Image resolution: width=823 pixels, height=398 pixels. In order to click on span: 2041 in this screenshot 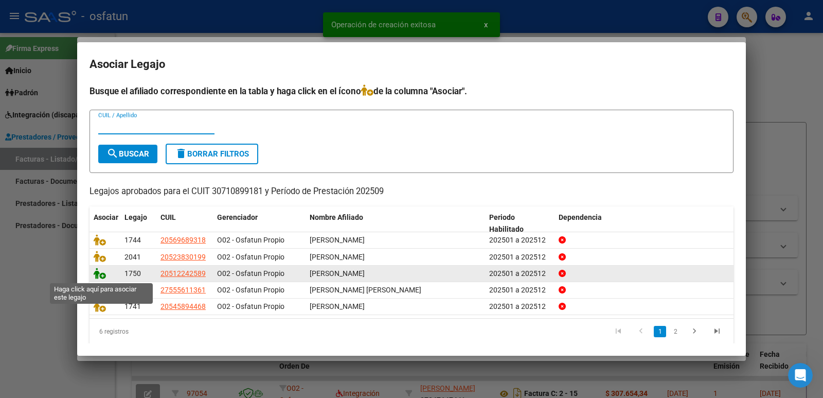, I will do `click(133, 257)`.